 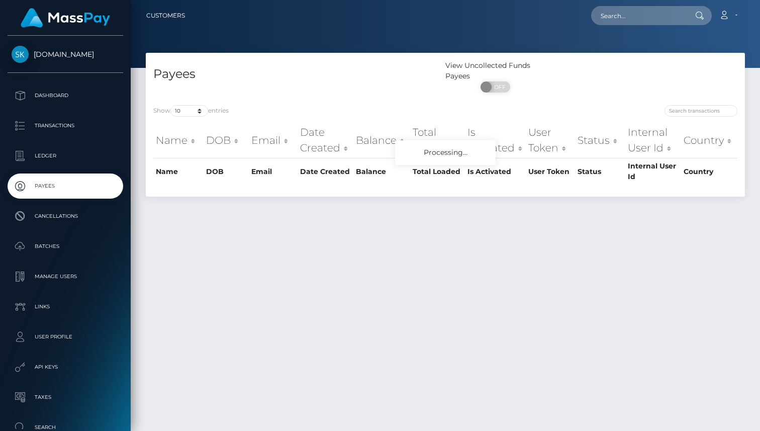 What do you see at coordinates (65, 337) in the screenshot?
I see `p: User Profile` at bounding box center [65, 337].